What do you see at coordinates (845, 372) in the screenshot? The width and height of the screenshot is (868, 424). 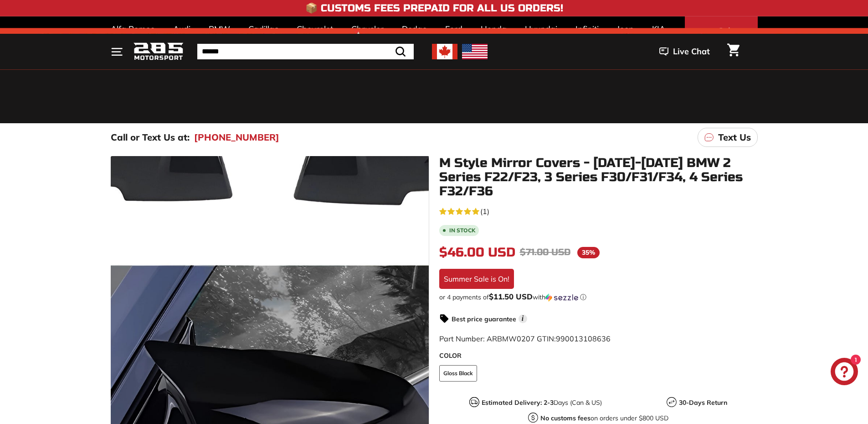 I see `inbox-online-store-chat: Shopify online store chat` at bounding box center [845, 372].